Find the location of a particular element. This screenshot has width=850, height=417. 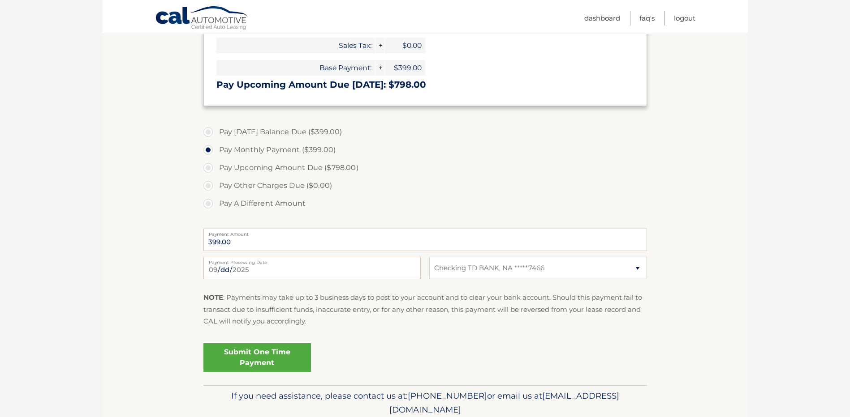

a: FAQ's is located at coordinates (647, 18).